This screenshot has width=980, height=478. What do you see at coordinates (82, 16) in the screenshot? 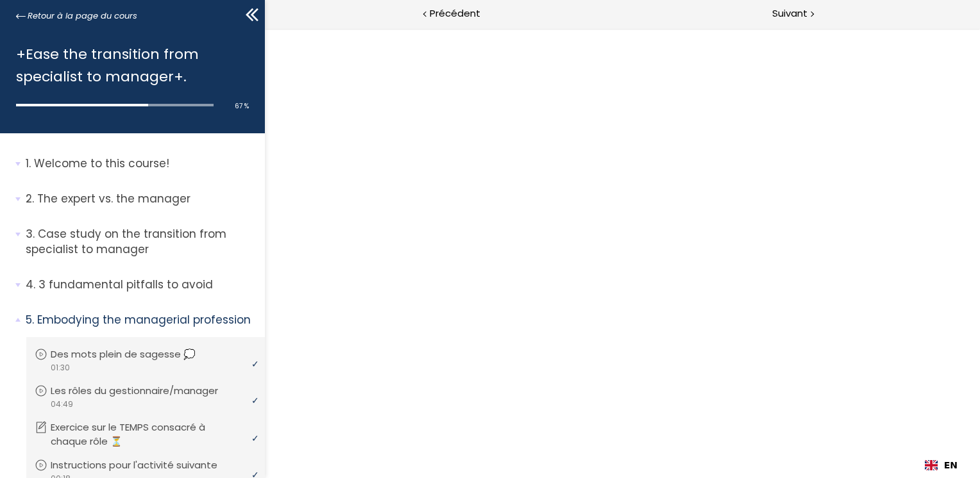
I see `span: Retour à la page du cours` at bounding box center [82, 16].